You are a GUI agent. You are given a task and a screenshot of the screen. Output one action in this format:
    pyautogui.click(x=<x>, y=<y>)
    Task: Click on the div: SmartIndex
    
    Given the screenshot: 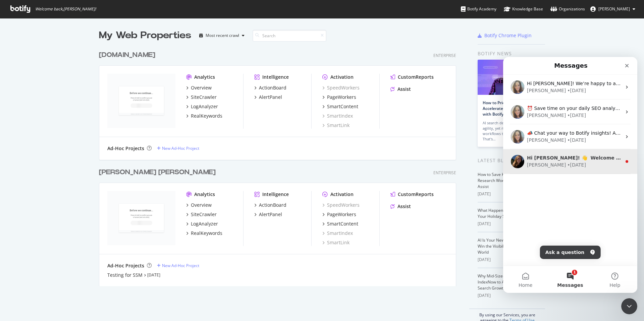 What is the action you would take?
    pyautogui.click(x=338, y=233)
    